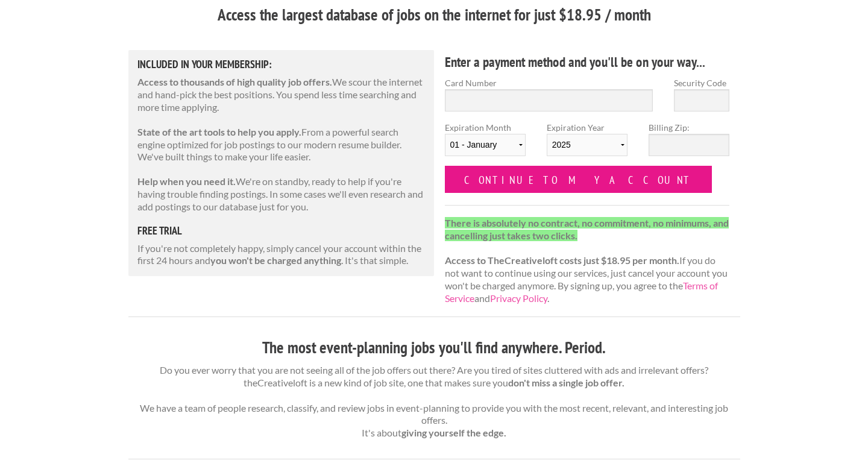  I want to click on label: Expiration Month, so click(485, 144).